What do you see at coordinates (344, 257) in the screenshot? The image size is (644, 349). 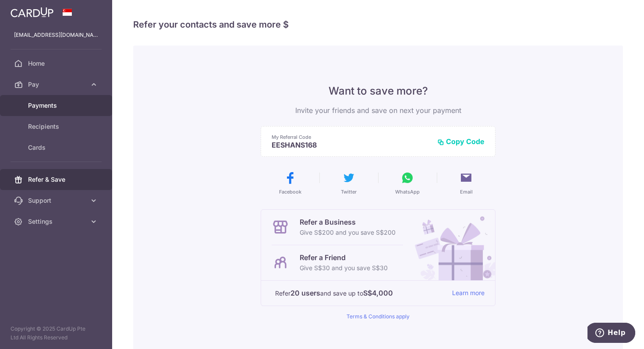 I see `p: Refer a Friend` at bounding box center [344, 257].